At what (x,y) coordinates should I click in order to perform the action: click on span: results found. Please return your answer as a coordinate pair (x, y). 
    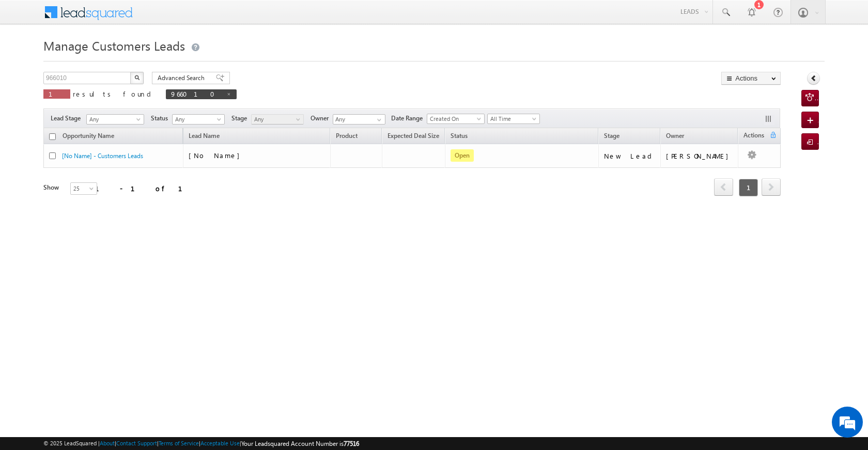
    Looking at the image, I should click on (114, 93).